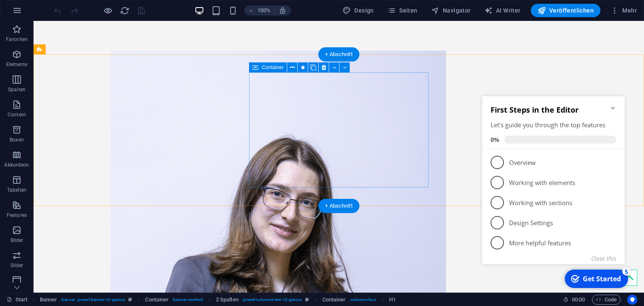 The image size is (644, 306). I want to click on button: Veröffentlichen, so click(565, 11).